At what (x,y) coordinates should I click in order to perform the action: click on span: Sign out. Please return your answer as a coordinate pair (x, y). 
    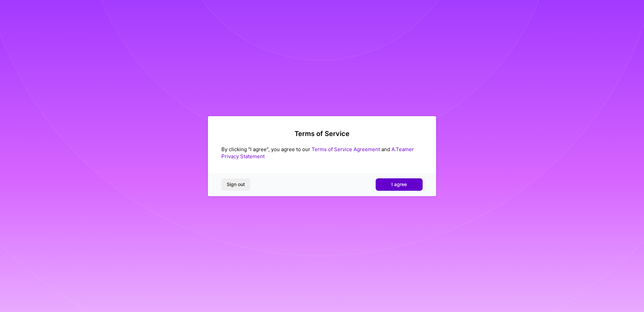
    Looking at the image, I should click on (236, 185).